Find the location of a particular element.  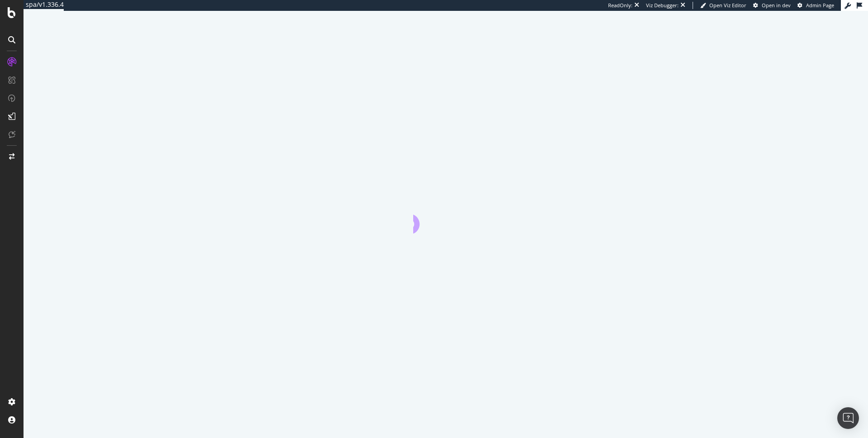

div: ReadOnly: is located at coordinates (621, 5).